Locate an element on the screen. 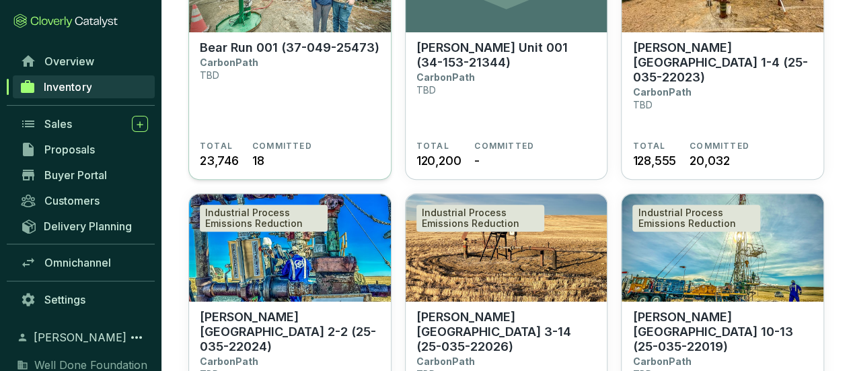  p: Bear Run 001 (37-049-25473) is located at coordinates (289, 48).